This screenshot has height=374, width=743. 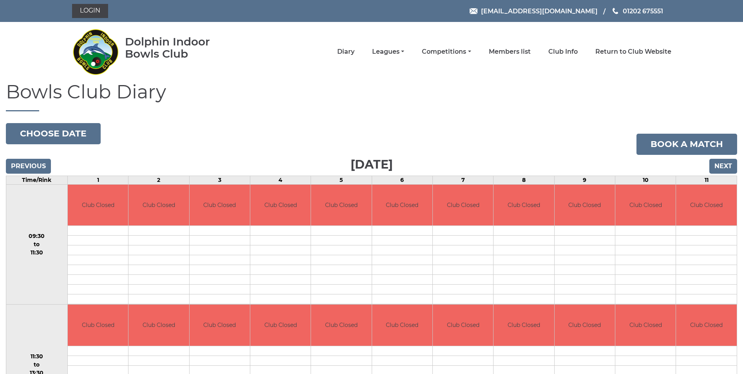 What do you see at coordinates (402, 180) in the screenshot?
I see `td: 6` at bounding box center [402, 180].